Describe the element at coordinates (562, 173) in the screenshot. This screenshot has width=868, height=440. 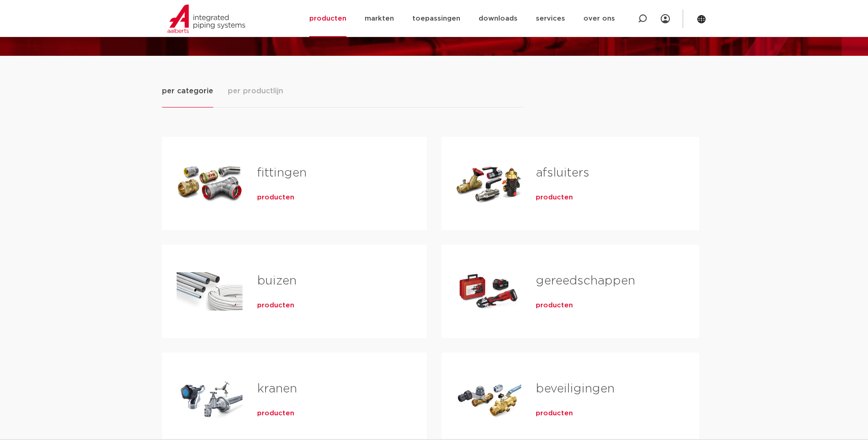
I see `a: afsluiters` at that location.